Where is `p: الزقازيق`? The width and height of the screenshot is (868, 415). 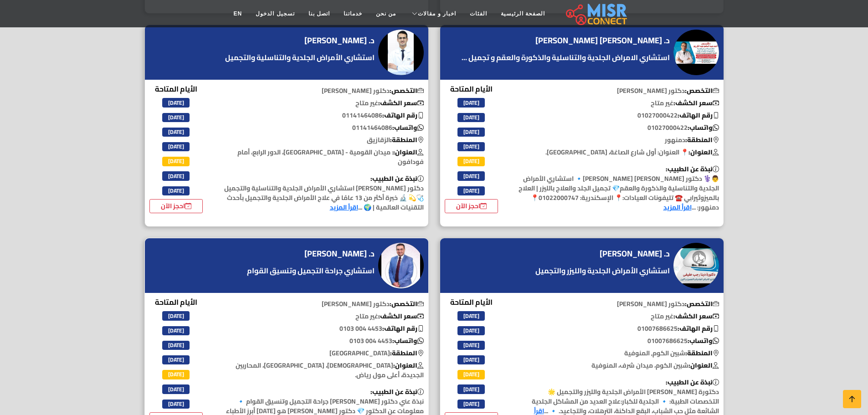
p: الزقازيق is located at coordinates (323, 140).